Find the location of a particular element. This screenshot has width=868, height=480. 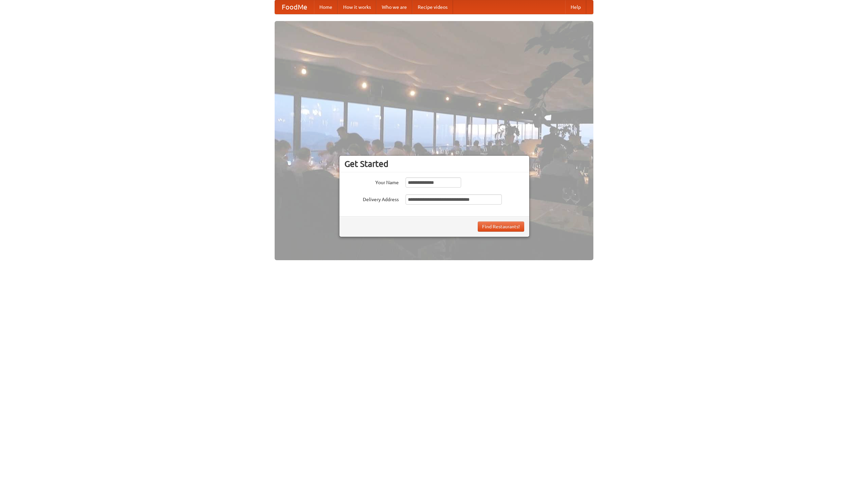

a: How it works is located at coordinates (357, 7).